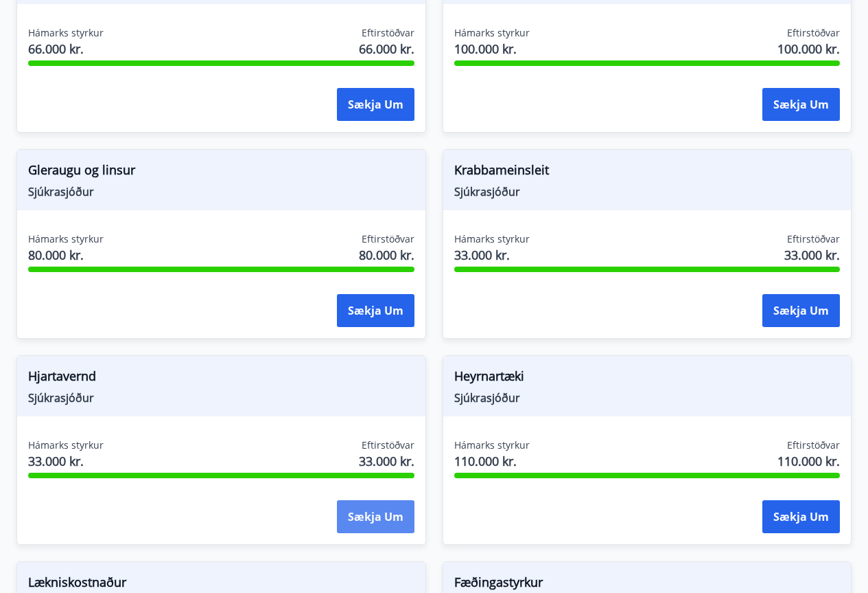 The height and width of the screenshot is (593, 868). What do you see at coordinates (647, 378) in the screenshot?
I see `span: Heyrnartæki` at bounding box center [647, 378].